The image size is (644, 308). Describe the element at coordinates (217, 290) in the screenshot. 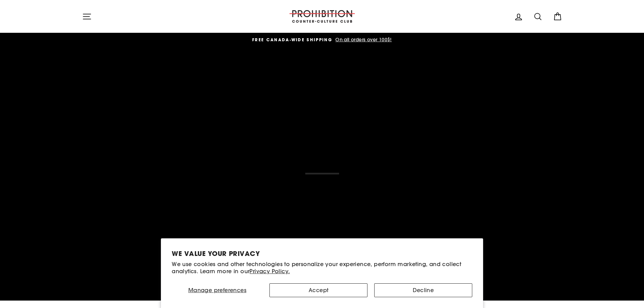

I see `span: Manage preferences` at that location.